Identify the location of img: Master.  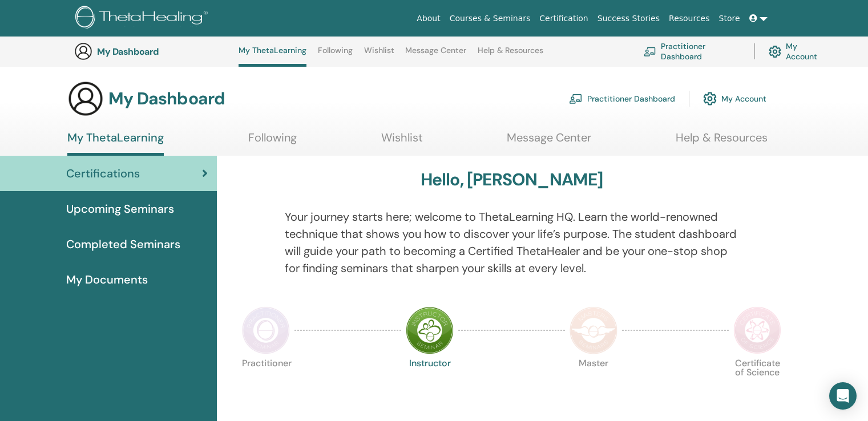
(593, 330).